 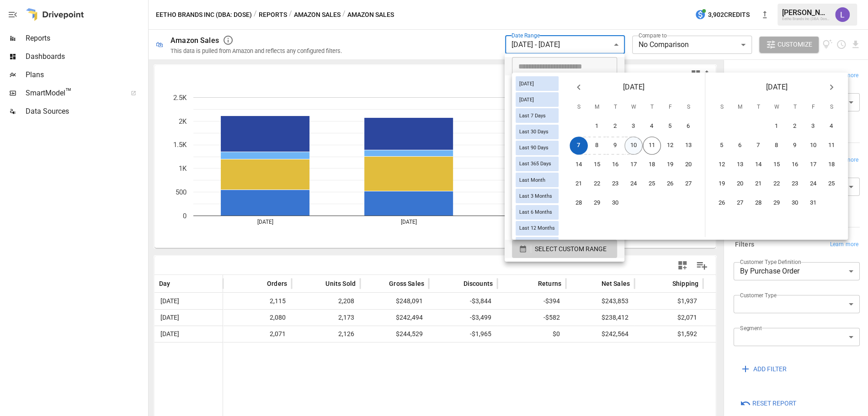 I want to click on button: 31, so click(x=813, y=203).